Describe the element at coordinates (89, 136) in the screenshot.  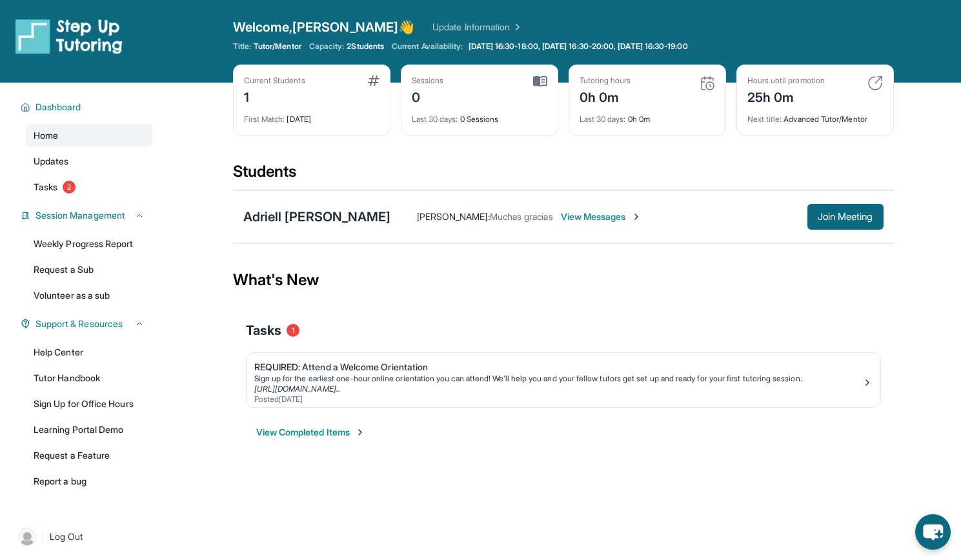
I see `a: Home` at that location.